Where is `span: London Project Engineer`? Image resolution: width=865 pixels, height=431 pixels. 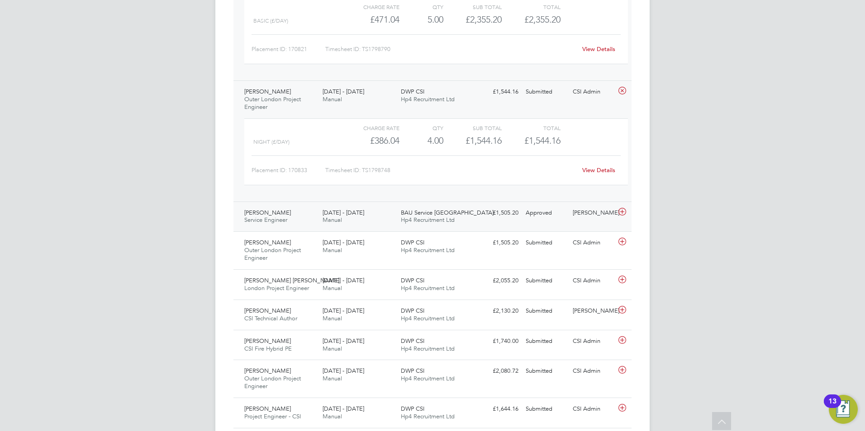 span: London Project Engineer is located at coordinates (276, 288).